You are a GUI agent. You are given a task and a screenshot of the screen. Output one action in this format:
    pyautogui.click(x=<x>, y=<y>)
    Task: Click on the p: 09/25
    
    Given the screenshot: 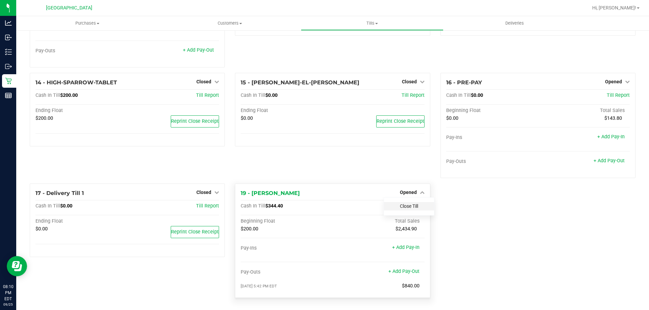 What is the action you would take?
    pyautogui.click(x=8, y=305)
    